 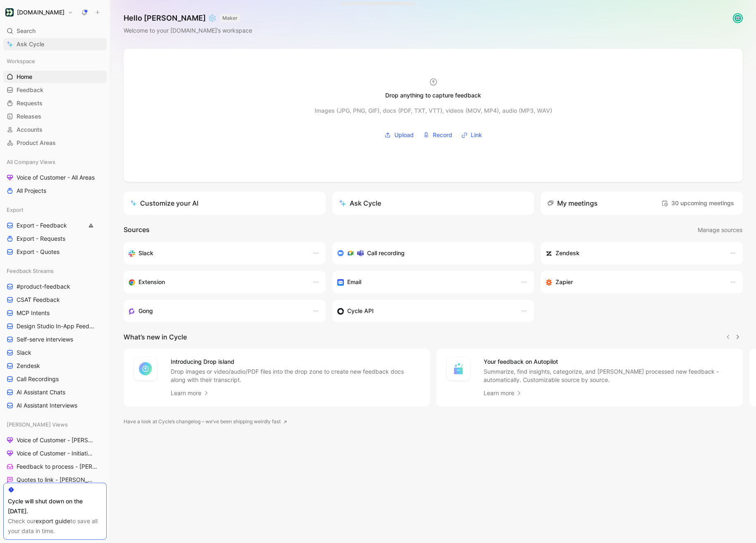 What do you see at coordinates (55, 300) in the screenshot?
I see `a: CSAT Feedback` at bounding box center [55, 300].